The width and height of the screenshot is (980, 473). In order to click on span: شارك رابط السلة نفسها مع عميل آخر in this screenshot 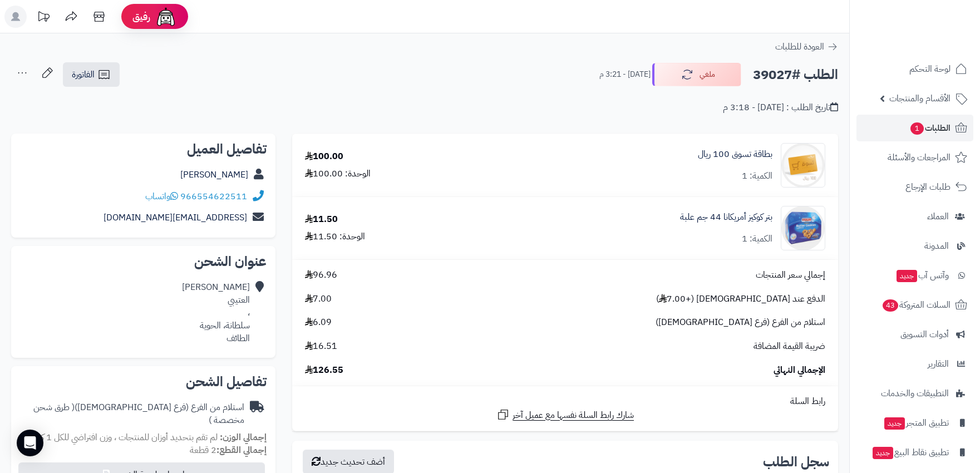, I will do `click(573, 415)`.